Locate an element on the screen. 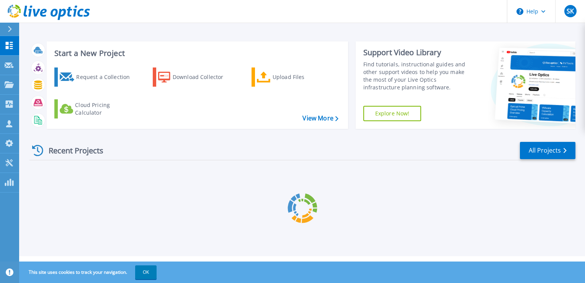 The image size is (585, 283). div: Download Collector is located at coordinates (203, 77).